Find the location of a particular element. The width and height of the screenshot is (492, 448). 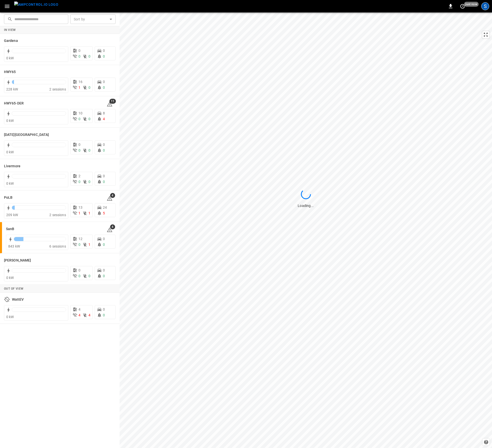

span: 209 kW is located at coordinates (12, 215).